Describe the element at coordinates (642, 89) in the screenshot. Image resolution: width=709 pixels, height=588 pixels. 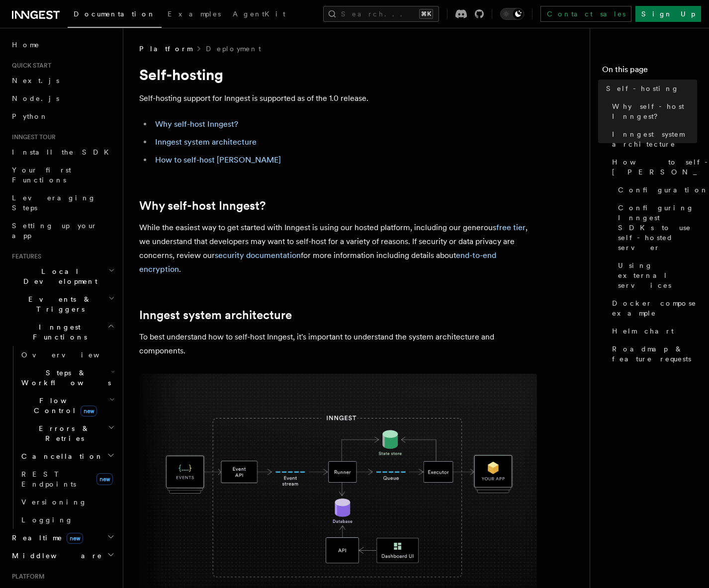
I see `span: Self-hosting` at that location.